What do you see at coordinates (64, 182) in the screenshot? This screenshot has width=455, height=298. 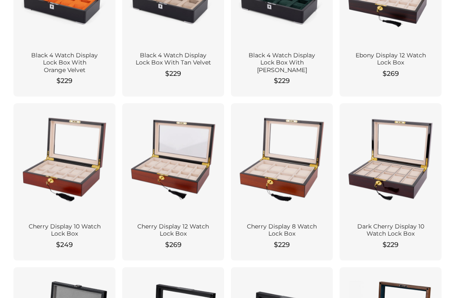 I see `a: Cherry Display 10 Watch Lock Box $249` at bounding box center [64, 182].